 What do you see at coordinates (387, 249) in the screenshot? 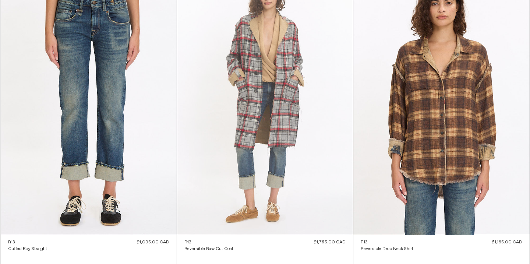
I see `div: Reversible Drop Neck Shirt` at bounding box center [387, 249].